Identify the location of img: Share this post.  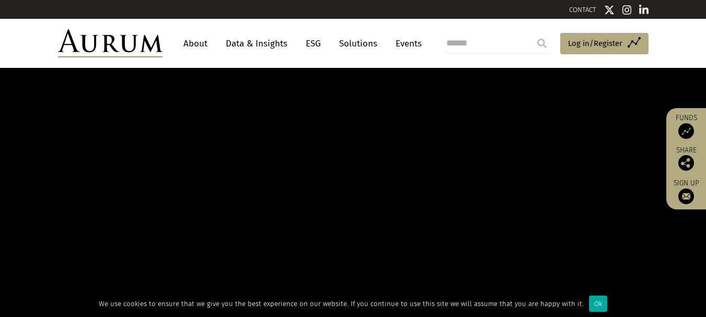
(686, 163).